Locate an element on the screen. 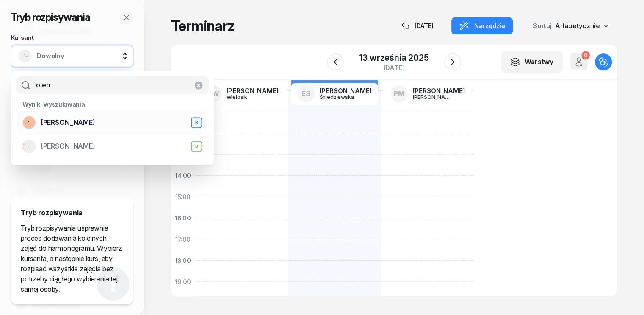  div: Wielosik is located at coordinates (247, 97).